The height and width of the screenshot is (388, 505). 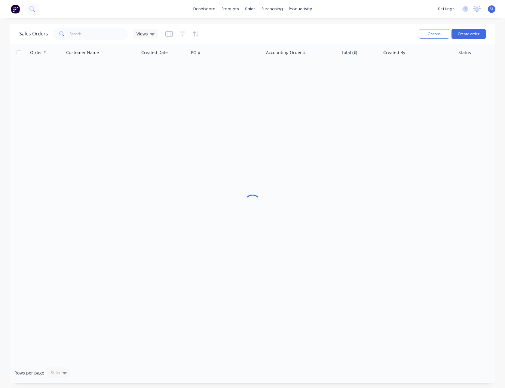 What do you see at coordinates (434, 34) in the screenshot?
I see `button: Options` at bounding box center [434, 34].